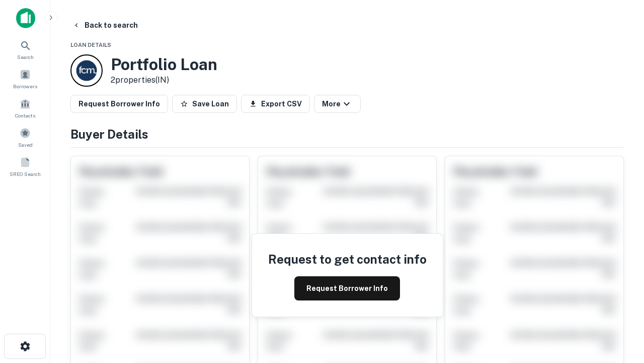 The height and width of the screenshot is (363, 644). I want to click on span: SREO Search, so click(26, 174).